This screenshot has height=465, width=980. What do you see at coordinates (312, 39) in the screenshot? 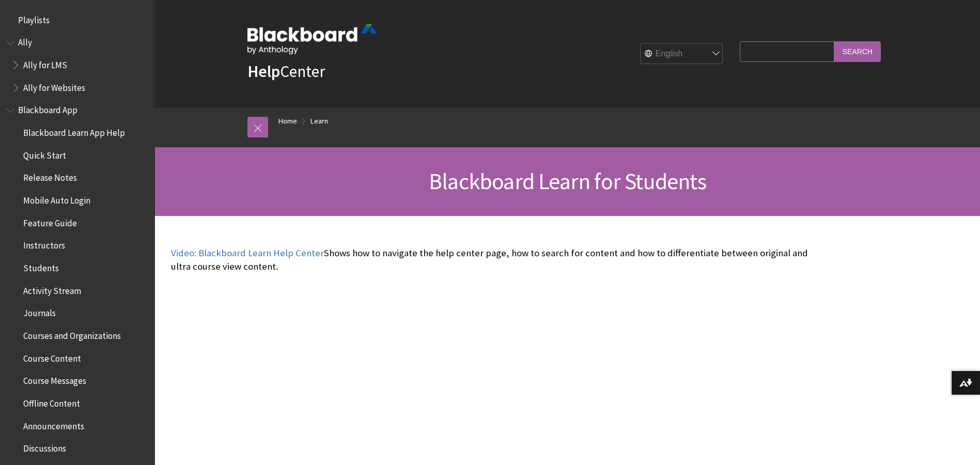
I see `img: Blackboard by Anthology` at bounding box center [312, 39].